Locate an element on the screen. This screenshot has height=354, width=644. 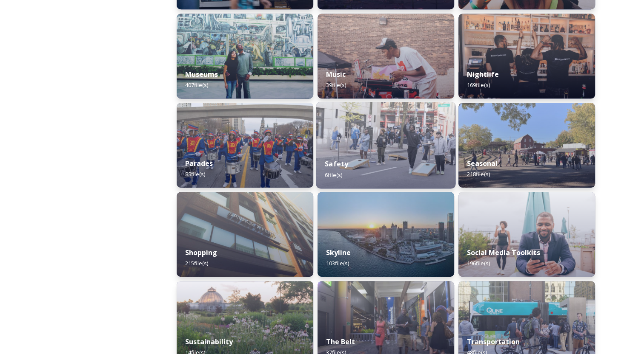
span: 218 file(s) is located at coordinates (478, 174).